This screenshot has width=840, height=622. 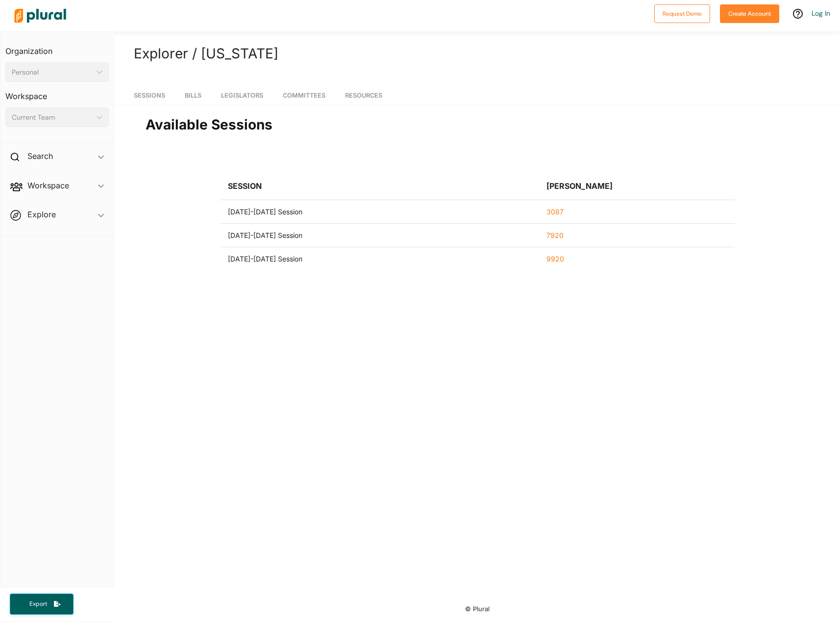 I want to click on a: Log In, so click(x=821, y=13).